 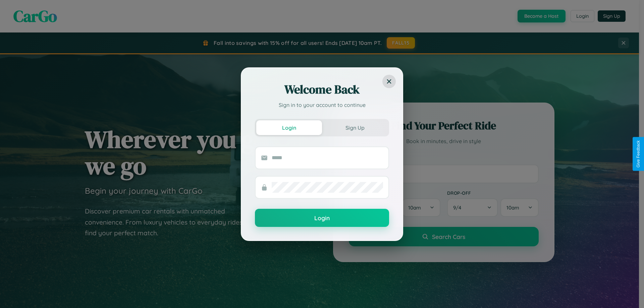 I want to click on button: Sign Up, so click(x=355, y=128).